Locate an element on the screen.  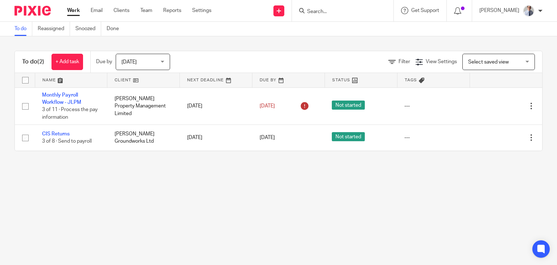
span: View Settings is located at coordinates (441, 62).